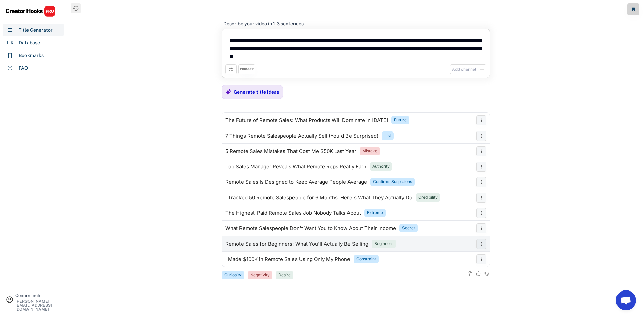 The image size is (644, 317). What do you see at coordinates (247, 70) in the screenshot?
I see `div: TRIGGER` at bounding box center [247, 70].